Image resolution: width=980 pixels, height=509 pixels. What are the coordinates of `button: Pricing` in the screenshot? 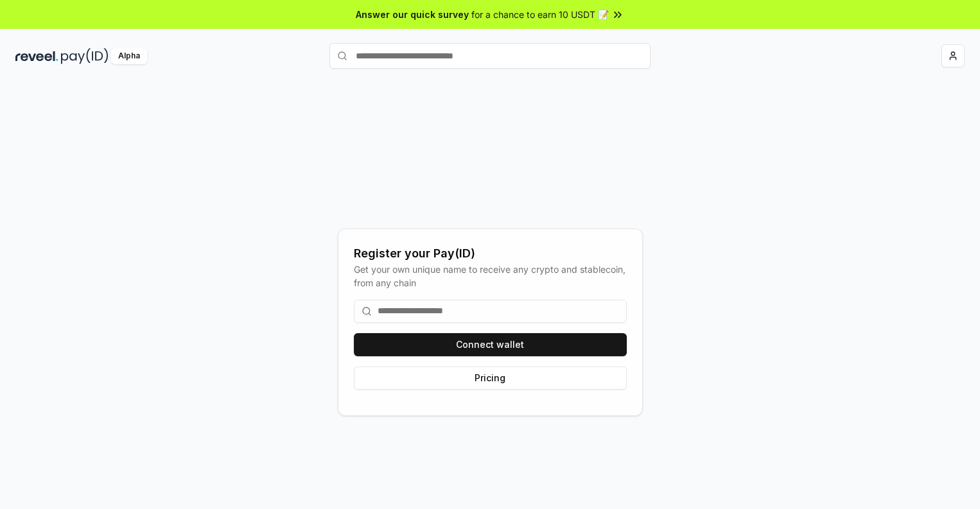 It's located at (490, 378).